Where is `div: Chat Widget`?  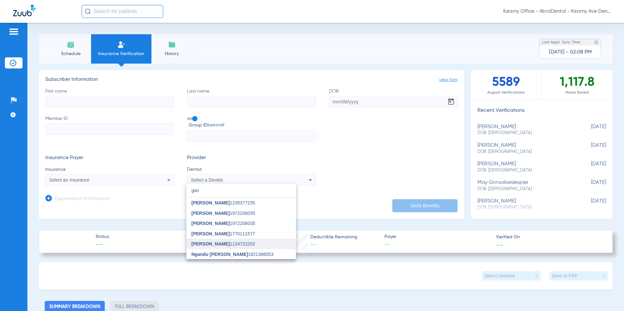
div: Chat Widget is located at coordinates (608, 296).